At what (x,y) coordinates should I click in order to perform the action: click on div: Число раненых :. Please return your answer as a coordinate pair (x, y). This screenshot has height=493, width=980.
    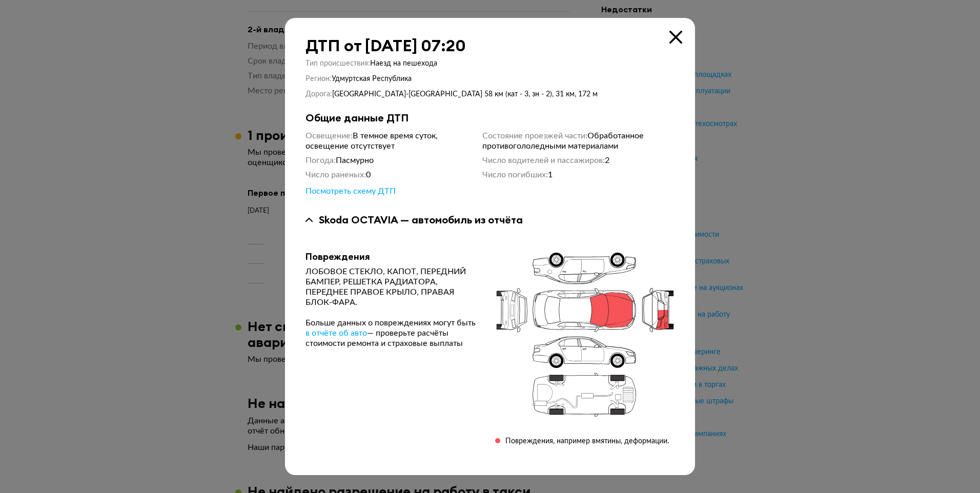
    Looking at the image, I should click on (394, 174).